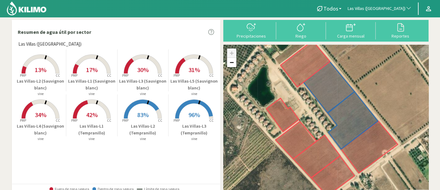  What do you see at coordinates (41, 130) in the screenshot?
I see `p: Las Villas-L4 (Sauvignon blanc)` at bounding box center [41, 130].